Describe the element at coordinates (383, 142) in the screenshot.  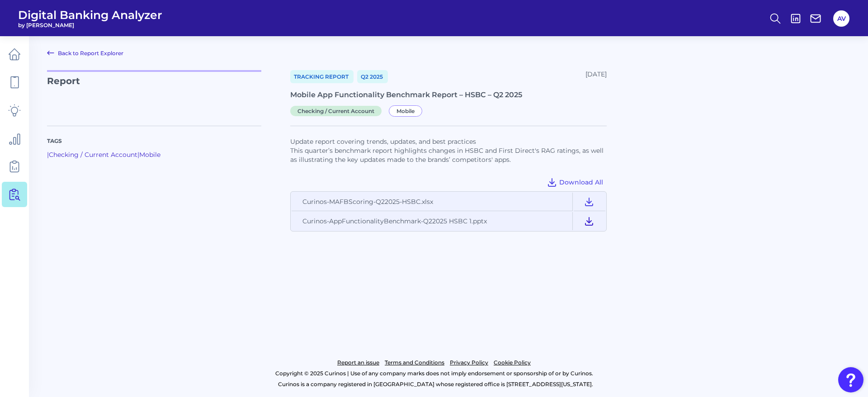
I see `span: Update report covering trends, updates, and best practices` at that location.